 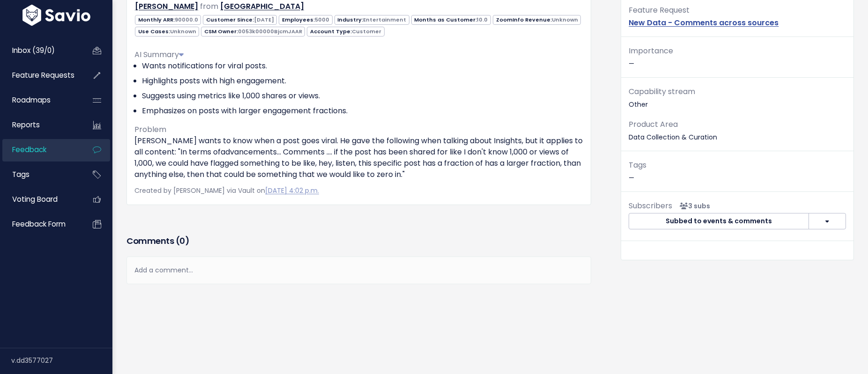 I want to click on li: Emphasizes on posts with larger engagement fractions., so click(x=362, y=111).